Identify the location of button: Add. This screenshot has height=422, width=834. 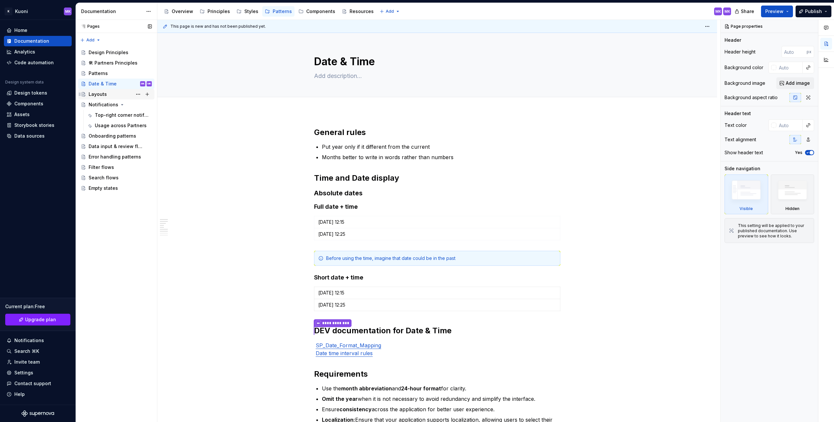
(390, 11).